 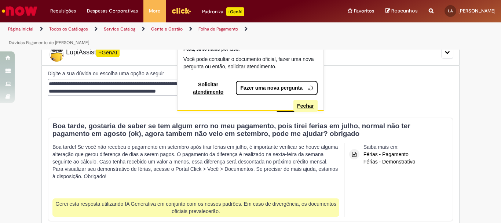 What do you see at coordinates (69, 29) in the screenshot?
I see `a: Todos os Catálogos` at bounding box center [69, 29].